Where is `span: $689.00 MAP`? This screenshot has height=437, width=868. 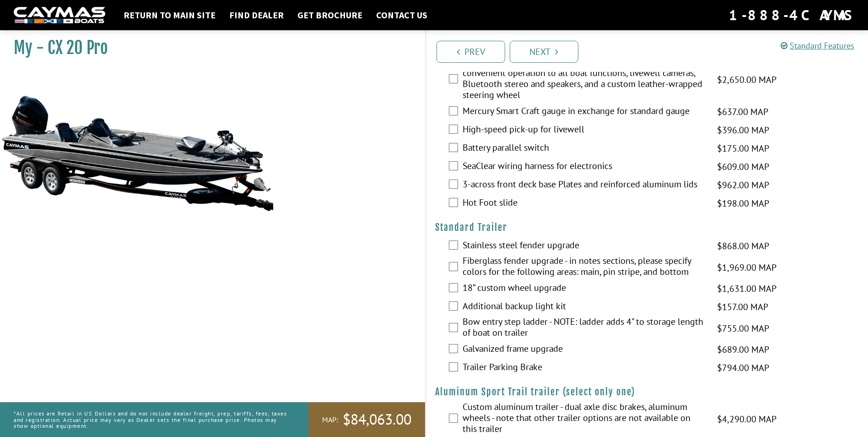 span: $689.00 MAP is located at coordinates (743, 350).